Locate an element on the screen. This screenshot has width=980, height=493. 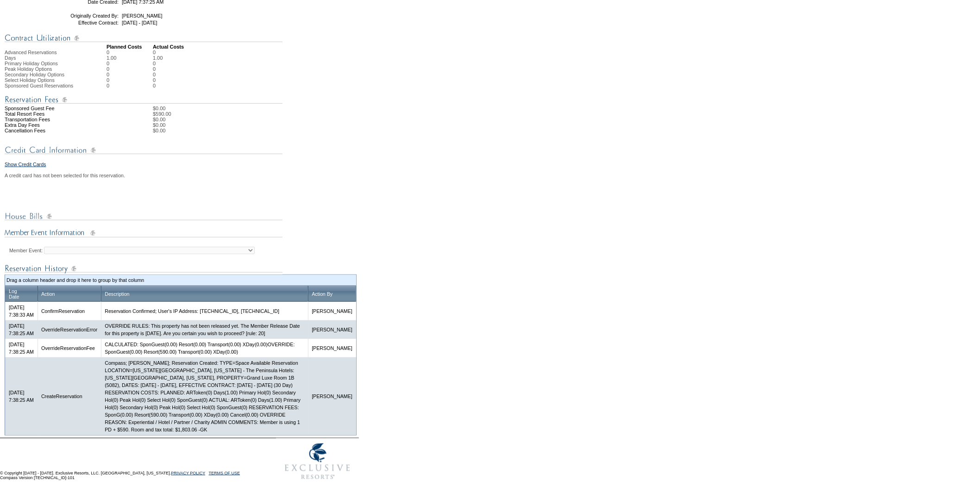
td: OverrideReservationError is located at coordinates (69, 330).